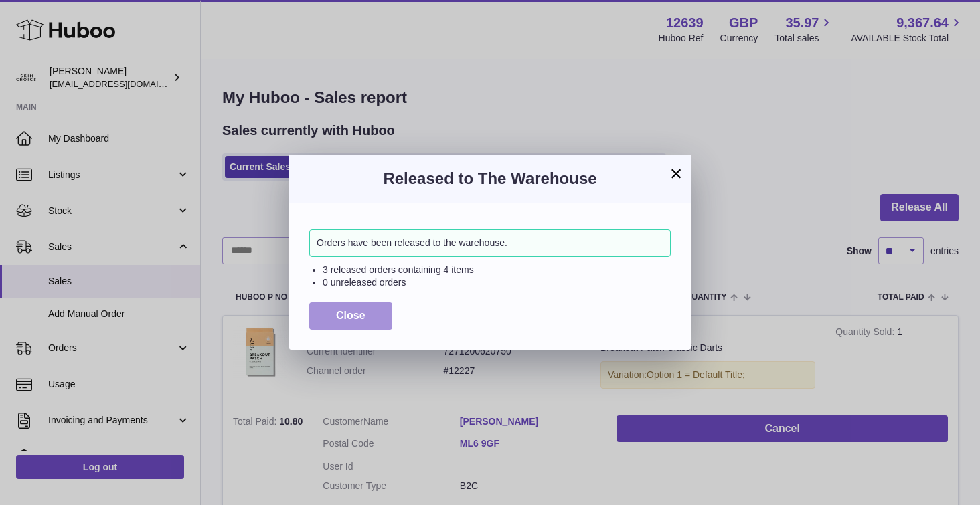 The image size is (980, 505). What do you see at coordinates (497, 282) in the screenshot?
I see `li: 0 unreleased orders` at bounding box center [497, 282].